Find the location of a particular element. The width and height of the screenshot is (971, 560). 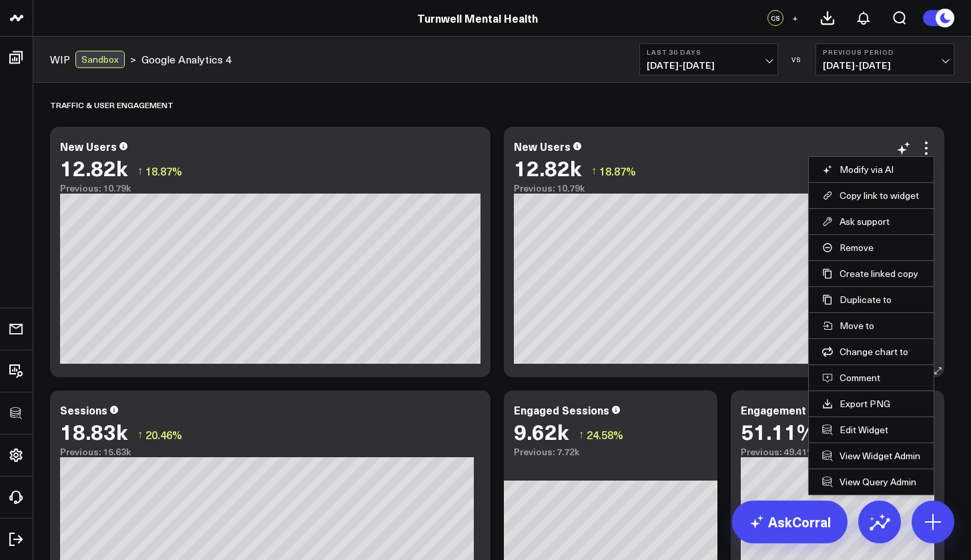

button: Duplicate to is located at coordinates (871, 300).